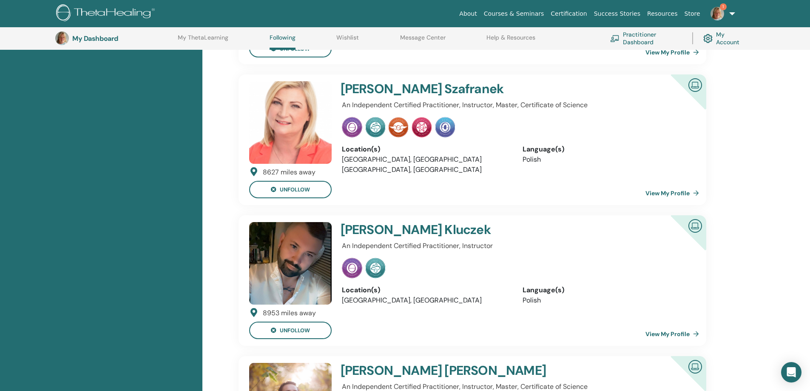 The width and height of the screenshot is (810, 391). Describe the element at coordinates (203, 41) in the screenshot. I see `a: My ThetaLearning` at that location.